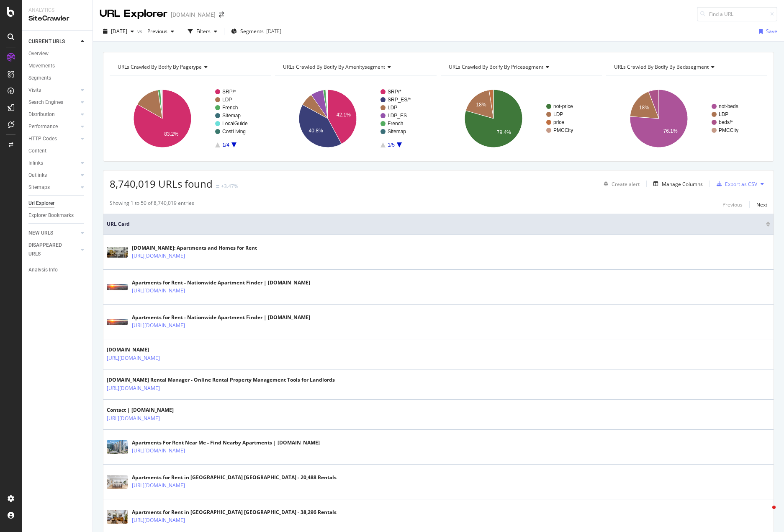 Image resolution: width=784 pixels, height=532 pixels. Describe the element at coordinates (732, 204) in the screenshot. I see `div: Previous` at that location.